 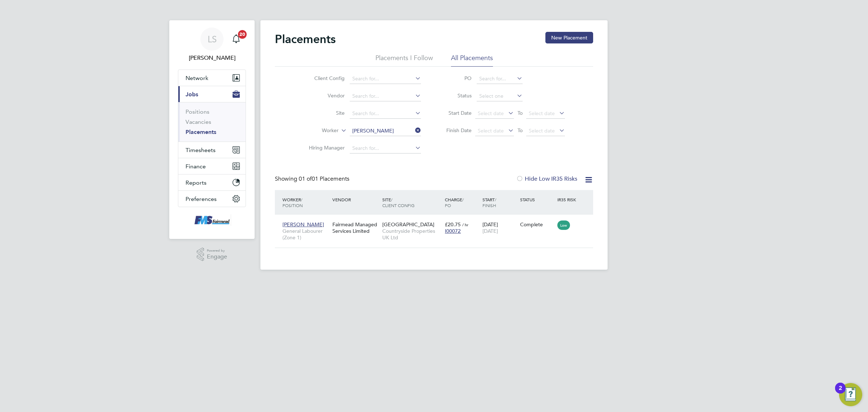 What do you see at coordinates (212, 220) in the screenshot?
I see `a: Go to home page` at bounding box center [212, 220].